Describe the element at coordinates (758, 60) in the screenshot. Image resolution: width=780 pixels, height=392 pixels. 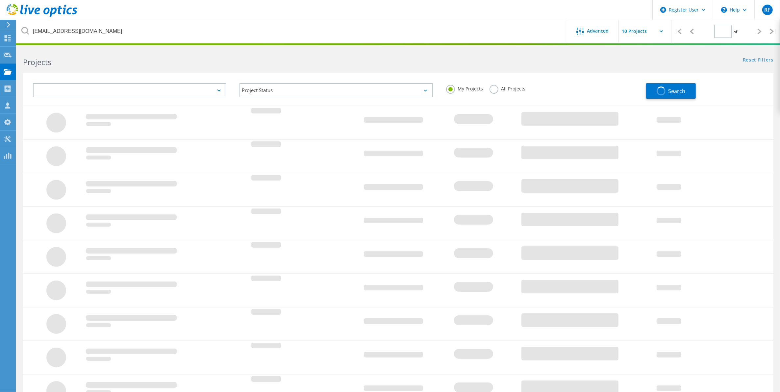
I see `a: Reset Filters` at that location.